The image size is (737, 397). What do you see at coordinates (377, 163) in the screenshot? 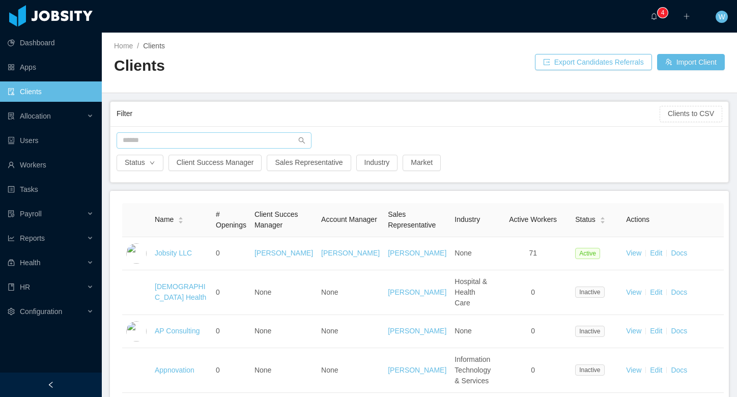
I see `button: Industry` at bounding box center [377, 163].